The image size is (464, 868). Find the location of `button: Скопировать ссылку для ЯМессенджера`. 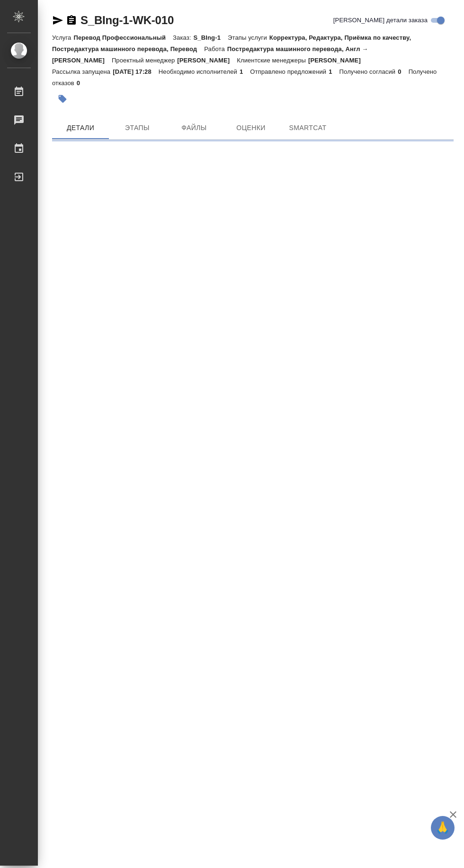

button: Скопировать ссылку для ЯМессенджера is located at coordinates (58, 21).